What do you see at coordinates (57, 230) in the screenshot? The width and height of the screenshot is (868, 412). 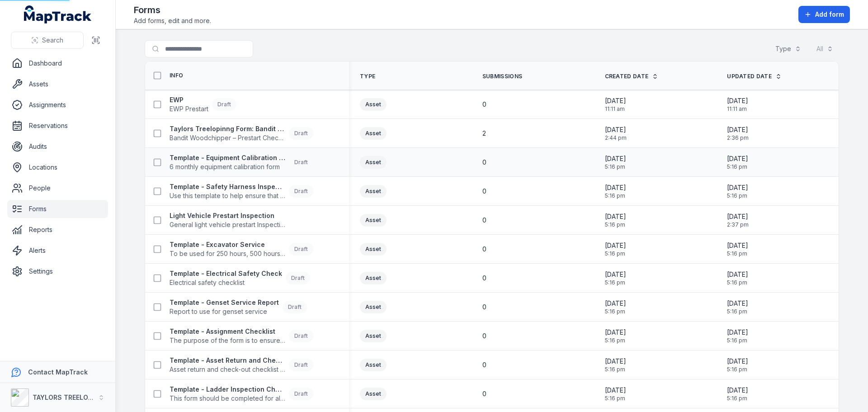 I see `a: Reports` at bounding box center [57, 230].